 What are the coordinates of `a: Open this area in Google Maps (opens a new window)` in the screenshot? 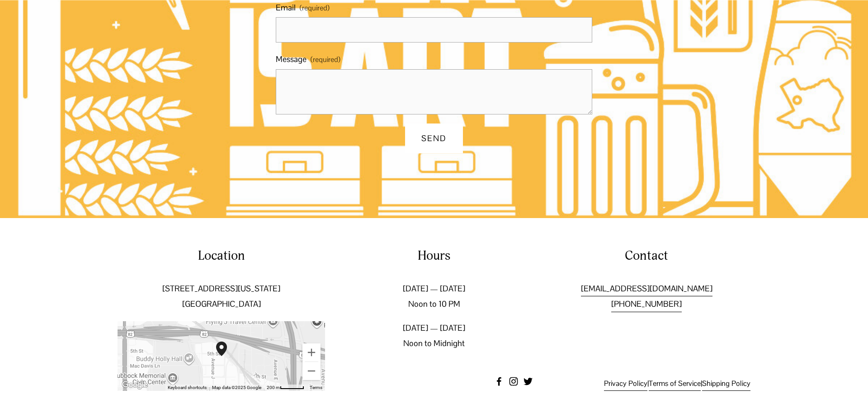 It's located at (135, 385).